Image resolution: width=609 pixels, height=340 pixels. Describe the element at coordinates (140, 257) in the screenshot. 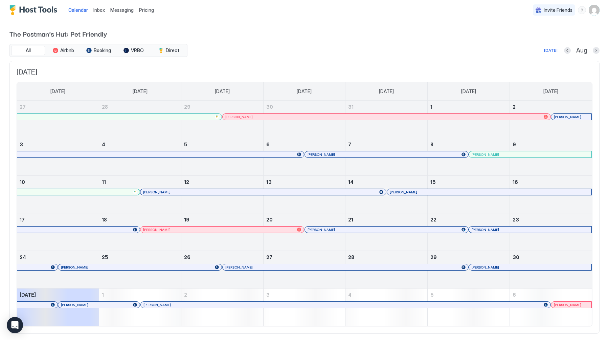

I see `a: August 25, 2025` at that location.